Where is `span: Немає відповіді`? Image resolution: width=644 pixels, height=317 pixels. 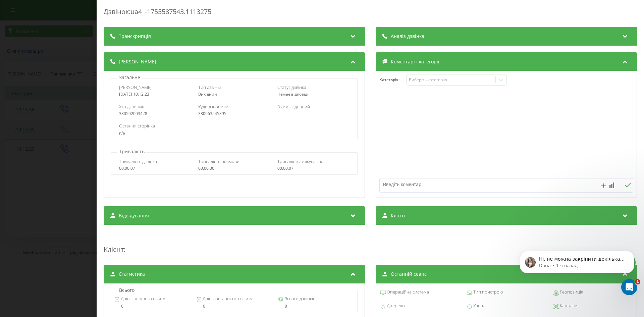 span: Немає відповіді is located at coordinates (293, 94).